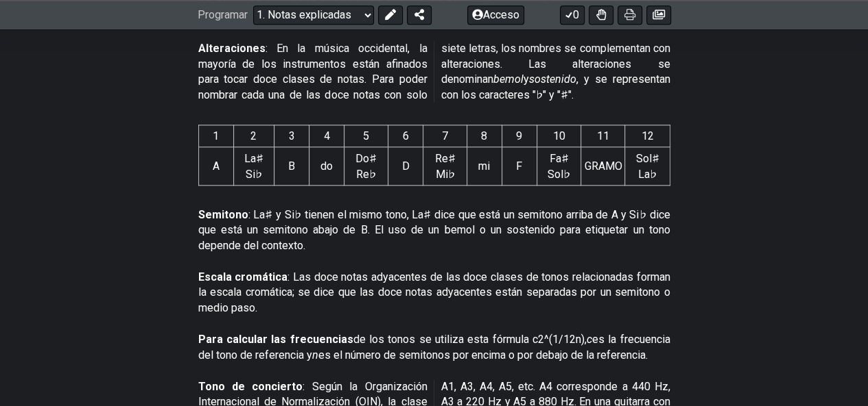  What do you see at coordinates (575, 15) in the screenshot?
I see `font: 0` at bounding box center [575, 15].